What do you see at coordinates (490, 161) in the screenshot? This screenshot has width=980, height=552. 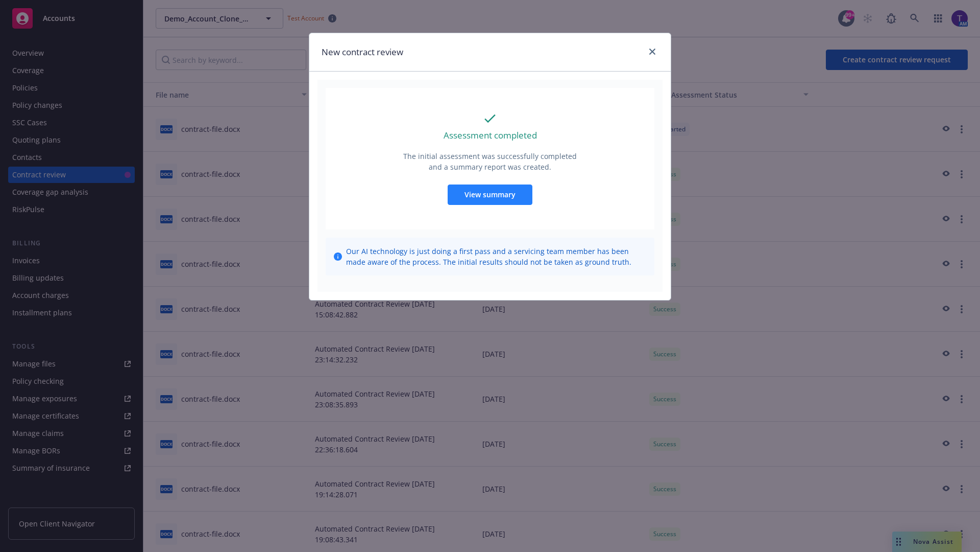 I see `p: The initial assessment was successfully completed and a summary report was created.` at bounding box center [490, 161].